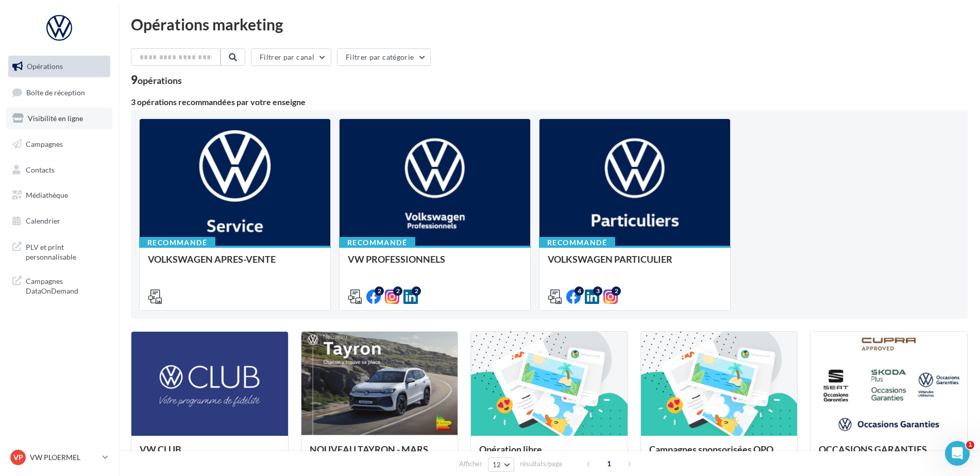  What do you see at coordinates (66, 284) in the screenshot?
I see `span: Campagnes DataOnDemand` at bounding box center [66, 284].